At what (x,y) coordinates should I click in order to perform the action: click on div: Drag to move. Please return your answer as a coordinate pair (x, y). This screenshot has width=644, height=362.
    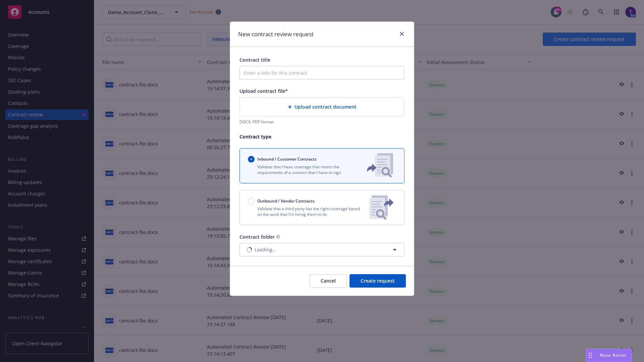
    Looking at the image, I should click on (589, 355).